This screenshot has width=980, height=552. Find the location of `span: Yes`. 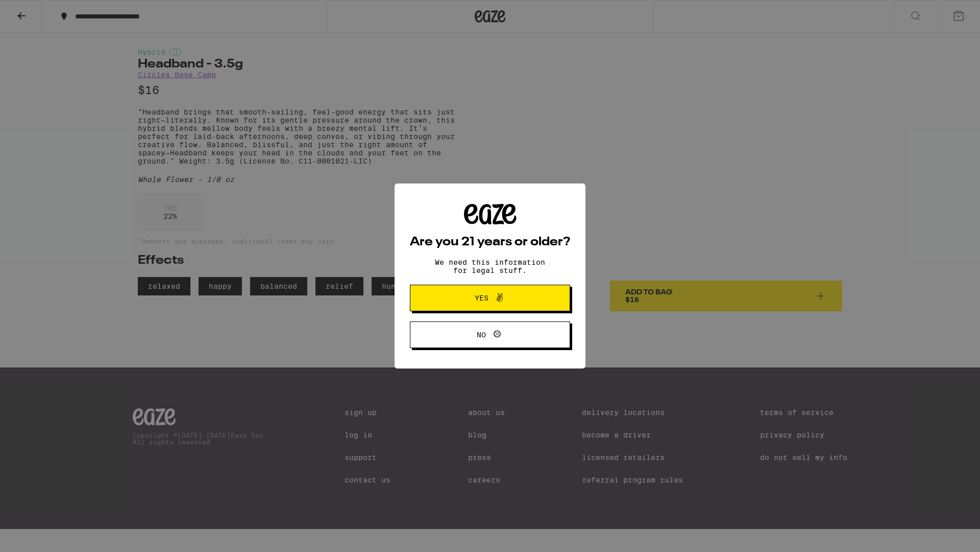

span: Yes is located at coordinates (481, 297).